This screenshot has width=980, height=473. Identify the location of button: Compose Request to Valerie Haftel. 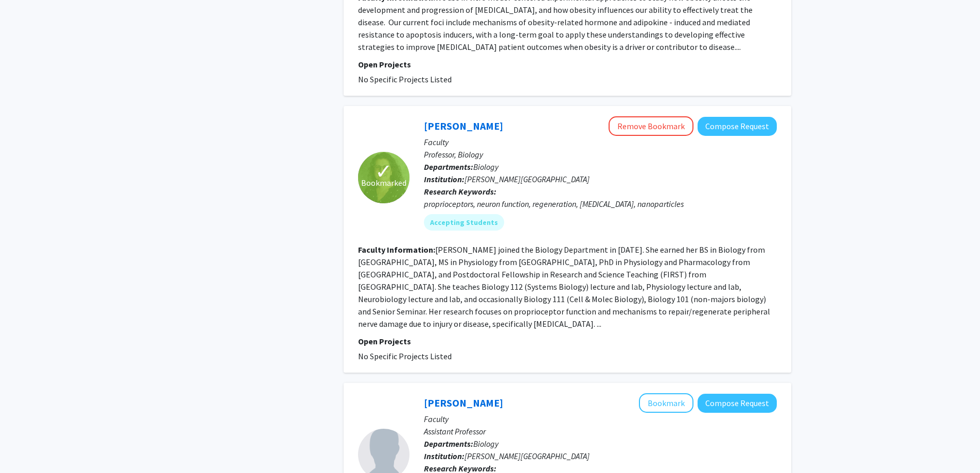
(737, 126).